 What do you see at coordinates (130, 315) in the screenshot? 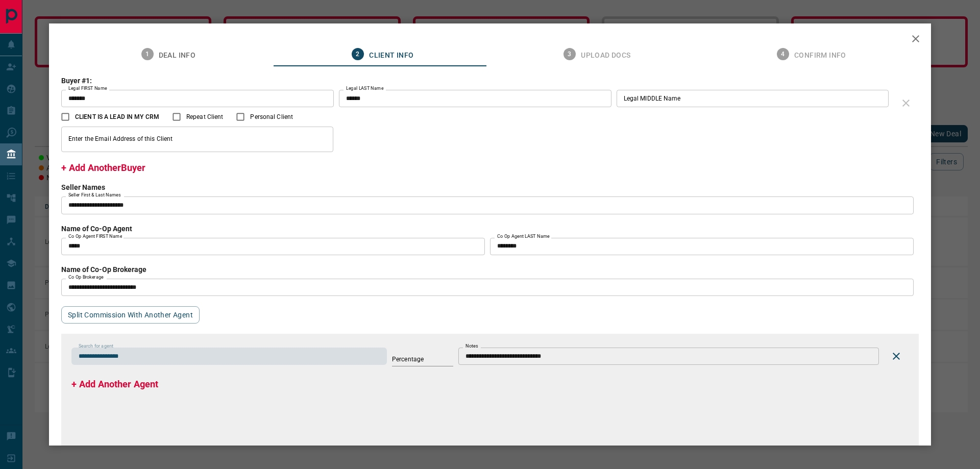
I see `button: Split Commission With Another Agent` at bounding box center [130, 315].